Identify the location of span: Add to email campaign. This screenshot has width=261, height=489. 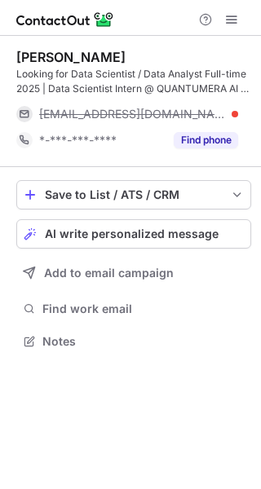
(108, 273).